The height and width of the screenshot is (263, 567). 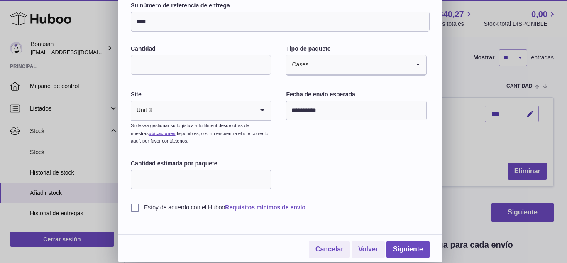 I want to click on a: Cancelar, so click(x=330, y=249).